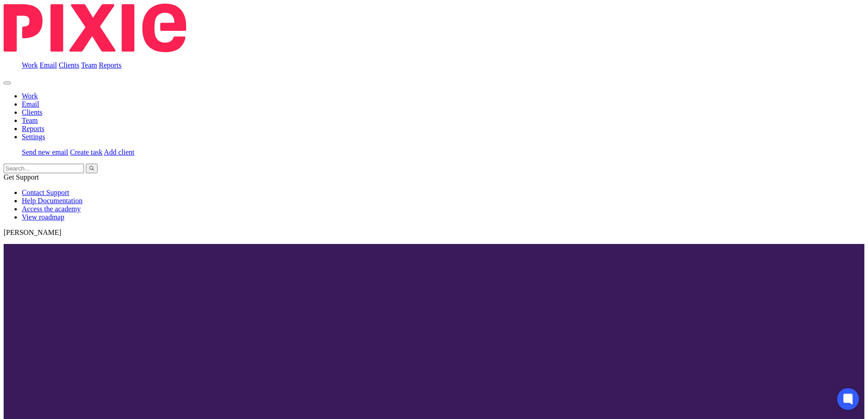 The image size is (868, 419). Describe the element at coordinates (86, 152) in the screenshot. I see `a: Create task` at that location.